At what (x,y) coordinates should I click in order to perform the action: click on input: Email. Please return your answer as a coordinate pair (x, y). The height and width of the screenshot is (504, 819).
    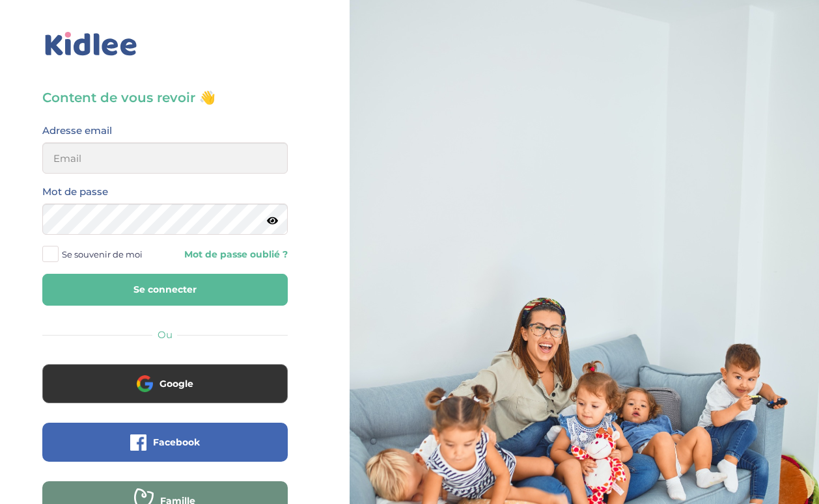
    Looking at the image, I should click on (165, 158).